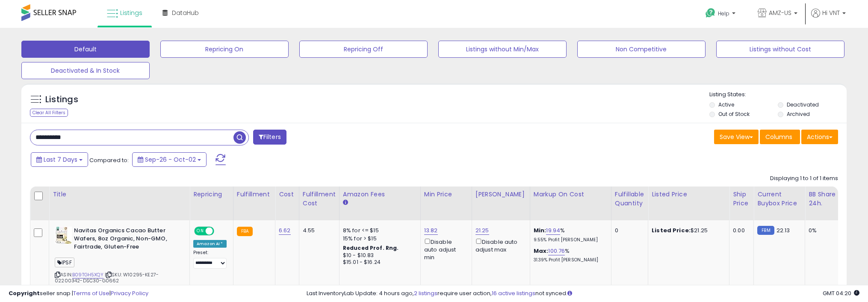 This screenshot has height=302, width=868. What do you see at coordinates (49, 113) in the screenshot?
I see `div: Clear All Filters` at bounding box center [49, 113].